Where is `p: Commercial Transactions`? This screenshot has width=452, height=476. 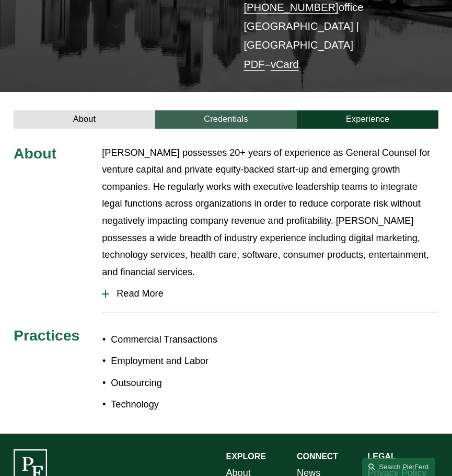 p: Commercial Transactions is located at coordinates (168, 339).